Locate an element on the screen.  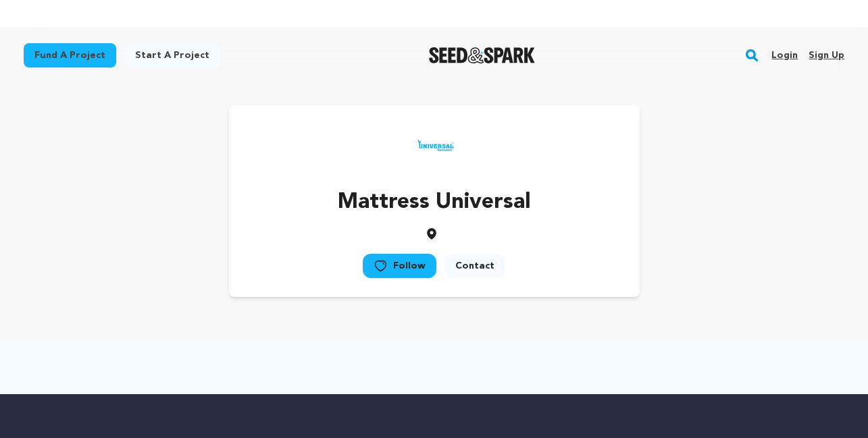
a: Start a project is located at coordinates (172, 55).